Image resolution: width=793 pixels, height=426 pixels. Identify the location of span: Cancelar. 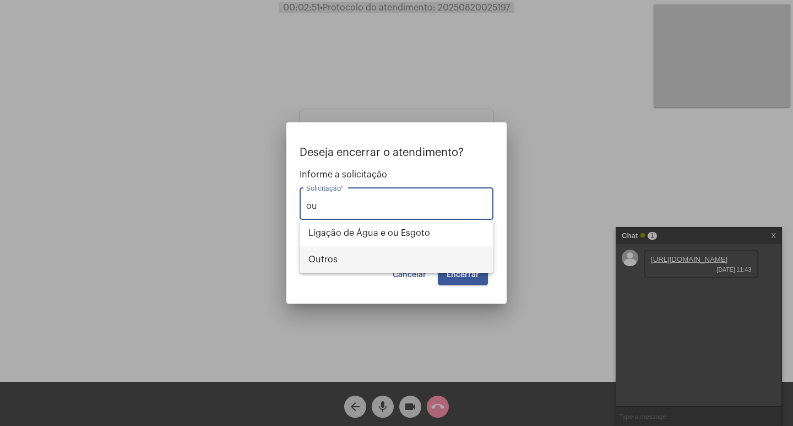
(409, 275).